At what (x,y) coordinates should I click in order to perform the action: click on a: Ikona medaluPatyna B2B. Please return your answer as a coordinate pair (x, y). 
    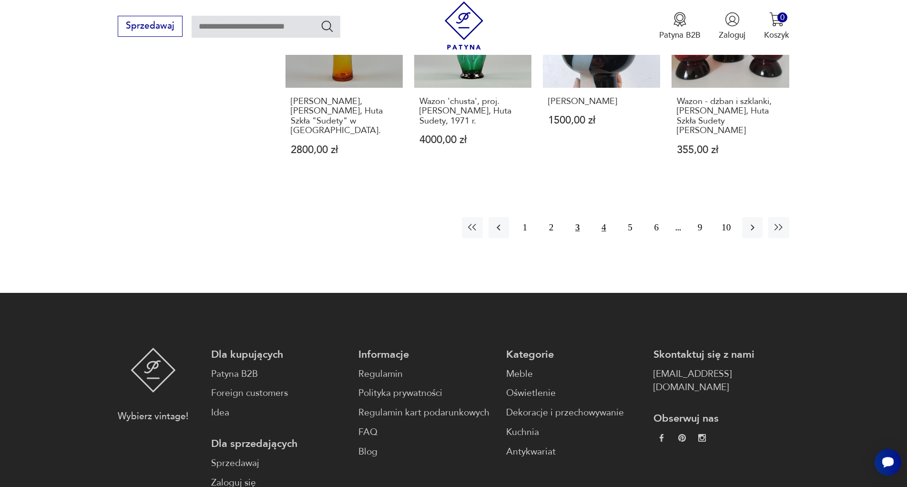
    Looking at the image, I should click on (680, 26).